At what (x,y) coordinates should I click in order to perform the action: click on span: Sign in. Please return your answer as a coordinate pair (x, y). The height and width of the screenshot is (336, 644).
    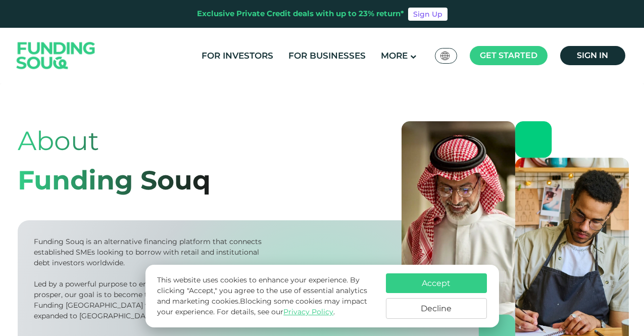
    Looking at the image, I should click on (593, 55).